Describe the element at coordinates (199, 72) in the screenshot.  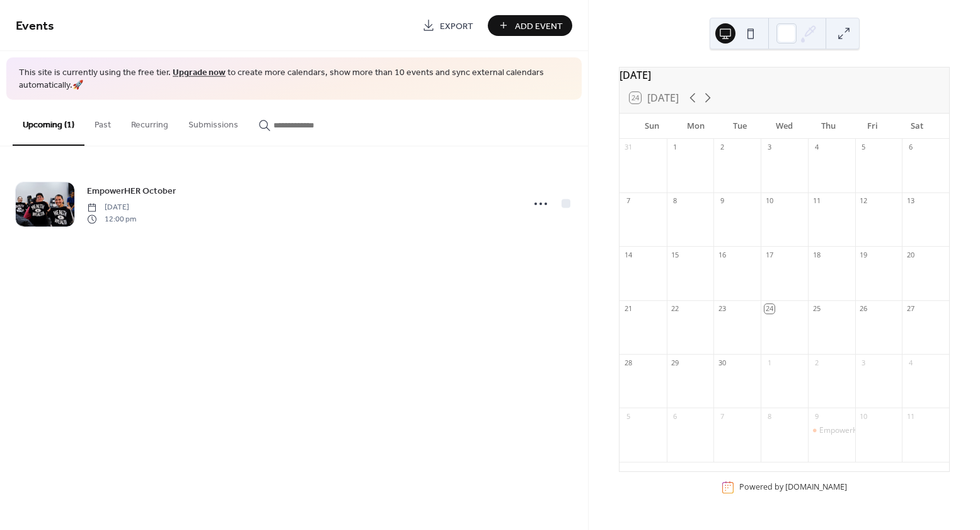
I see `a: Upgrade now` at that location.